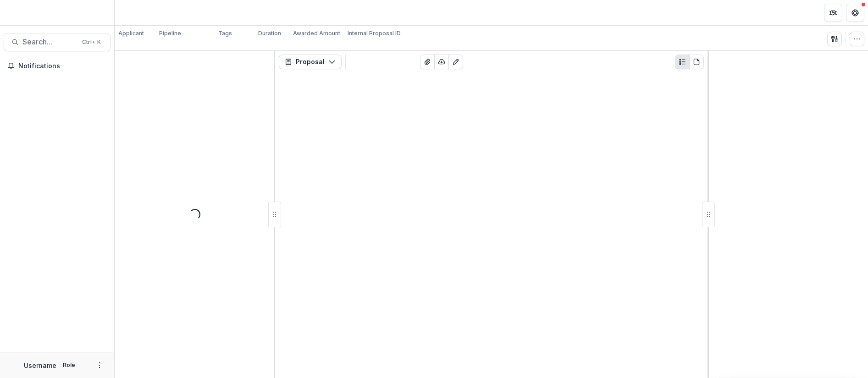 Image resolution: width=868 pixels, height=378 pixels. Describe the element at coordinates (682, 62) in the screenshot. I see `button: Plaintext view` at that location.